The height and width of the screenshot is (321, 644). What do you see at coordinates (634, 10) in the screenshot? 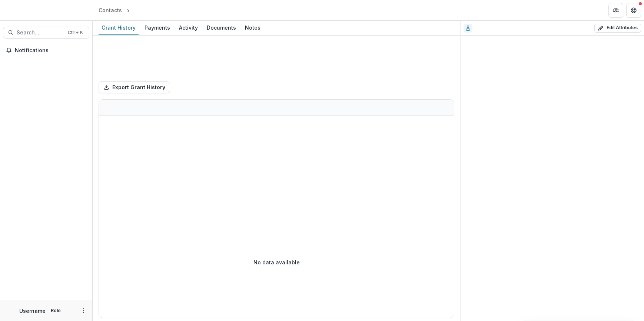
I see `button: Get Help` at bounding box center [634, 10].